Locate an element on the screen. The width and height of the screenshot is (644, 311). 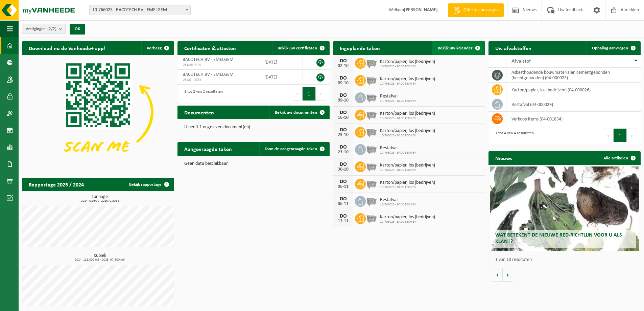
h3: Kubiek is located at coordinates (100, 257).